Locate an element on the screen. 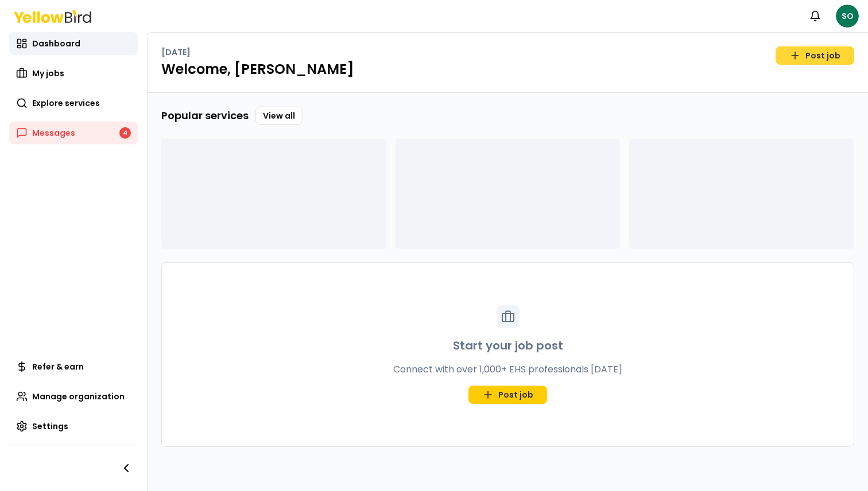 The image size is (868, 491). h3: Popular services is located at coordinates (205, 116).